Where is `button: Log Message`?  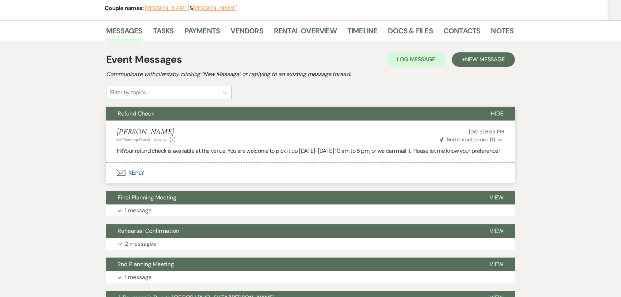 button: Log Message is located at coordinates (416, 60).